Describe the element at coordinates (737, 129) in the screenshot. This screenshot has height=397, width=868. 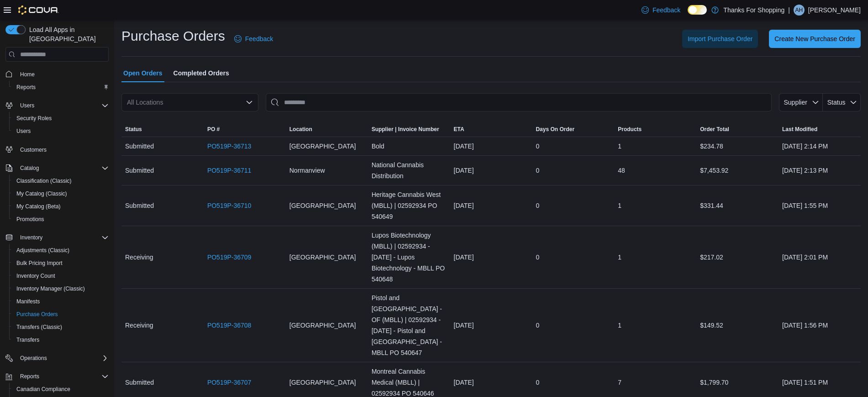
I see `button: Order Total` at that location.